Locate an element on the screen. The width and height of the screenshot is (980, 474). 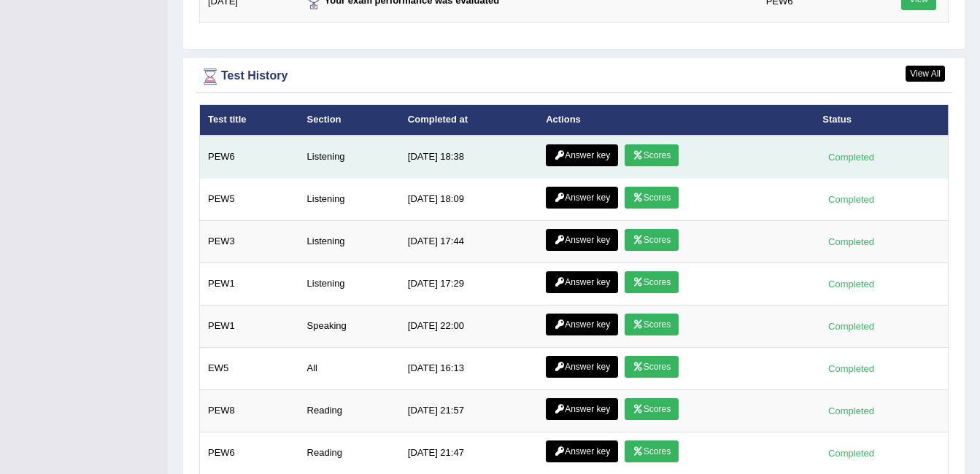
div: Test History is located at coordinates (573, 76).